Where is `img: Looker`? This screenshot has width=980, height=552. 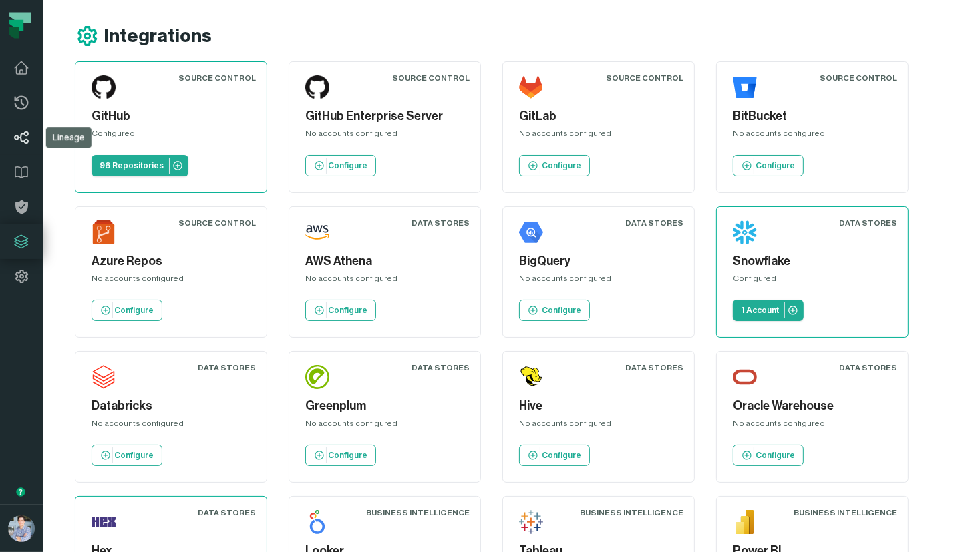 img: Looker is located at coordinates (318, 522).